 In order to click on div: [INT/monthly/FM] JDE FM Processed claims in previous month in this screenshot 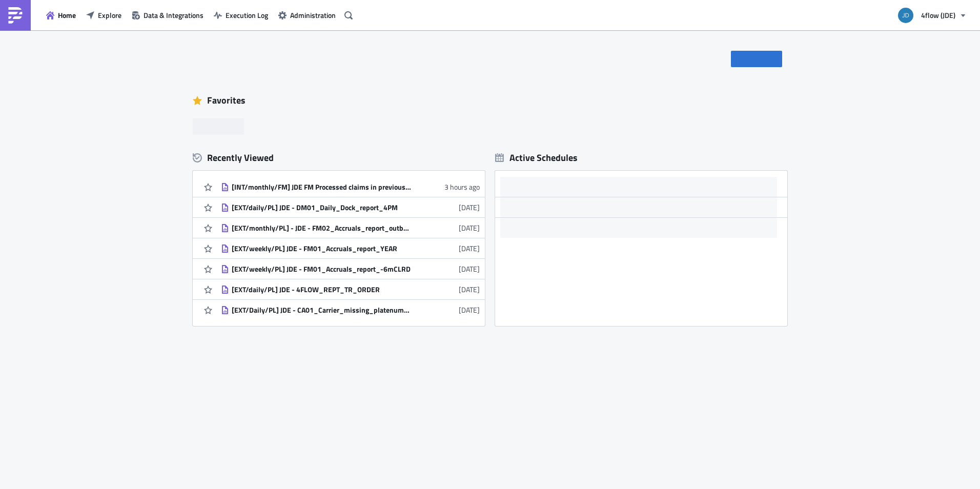, I will do `click(322, 187)`.